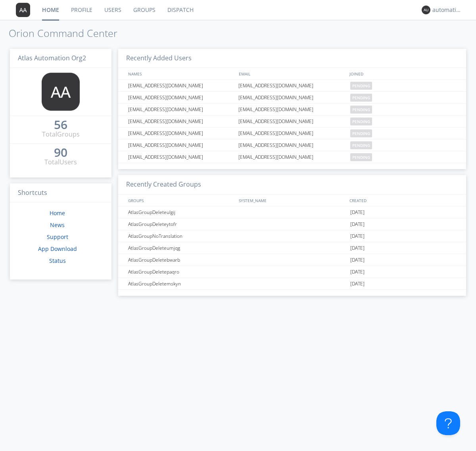 The image size is (476, 451). What do you see at coordinates (61, 153) in the screenshot?
I see `a: 90` at bounding box center [61, 153].